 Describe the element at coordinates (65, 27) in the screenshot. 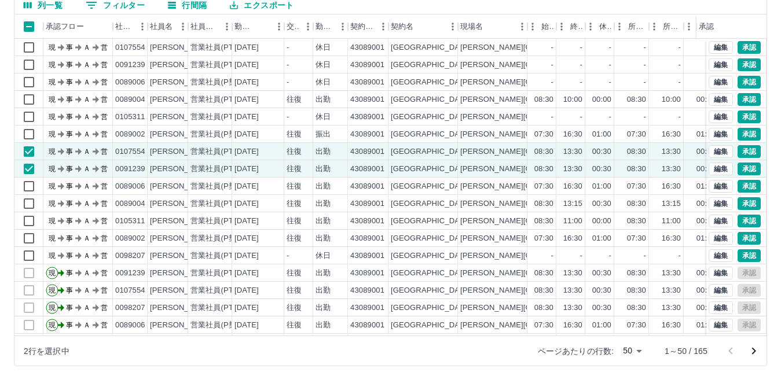

I see `div: 承認フロー` at that location.